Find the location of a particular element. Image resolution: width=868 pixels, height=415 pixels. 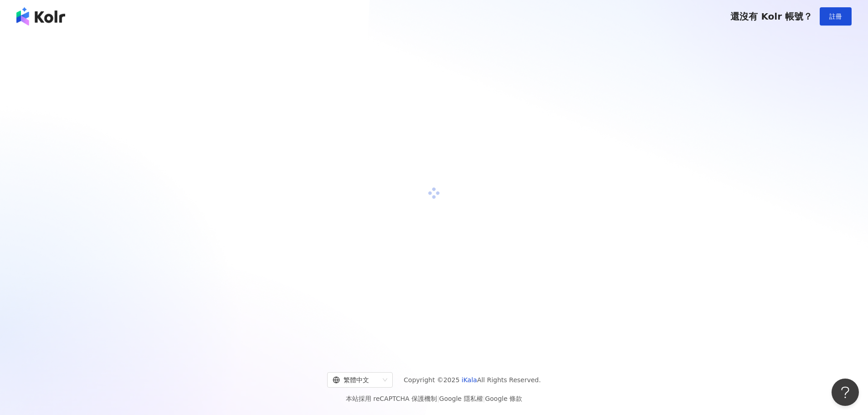

a: Google 隱私權 is located at coordinates (461, 398).